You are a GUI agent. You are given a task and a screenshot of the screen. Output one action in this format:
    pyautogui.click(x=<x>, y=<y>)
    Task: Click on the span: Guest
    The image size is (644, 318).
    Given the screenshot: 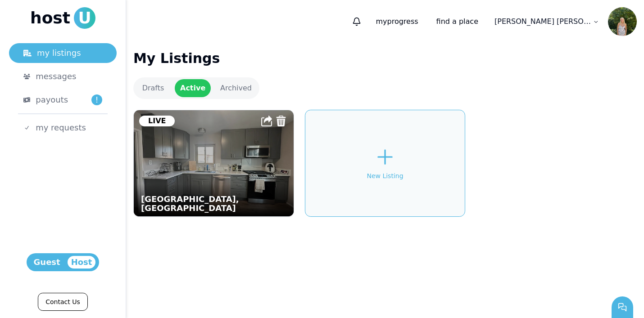 What is the action you would take?
    pyautogui.click(x=47, y=263)
    